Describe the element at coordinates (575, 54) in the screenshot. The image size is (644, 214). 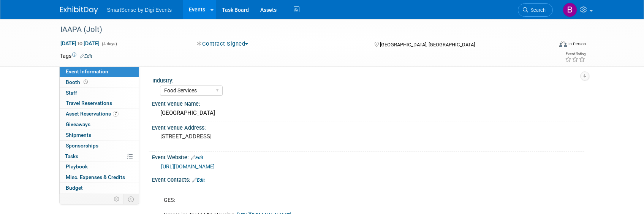
I see `div: Event Rating` at that location.